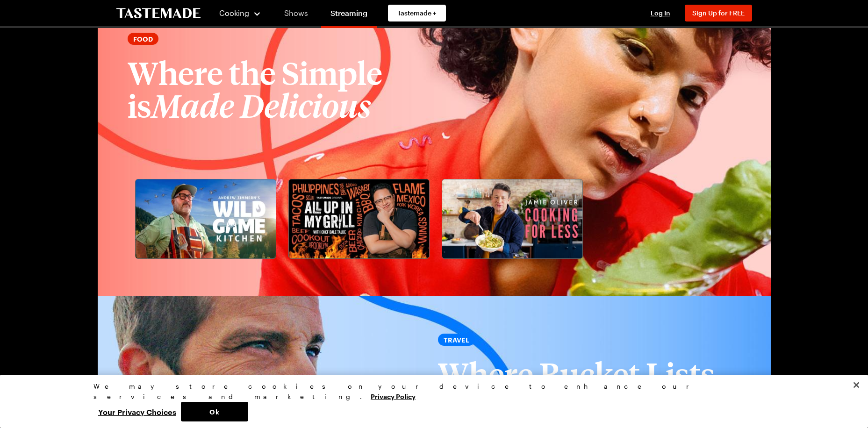  I want to click on span: TRAVEL, so click(456, 340).